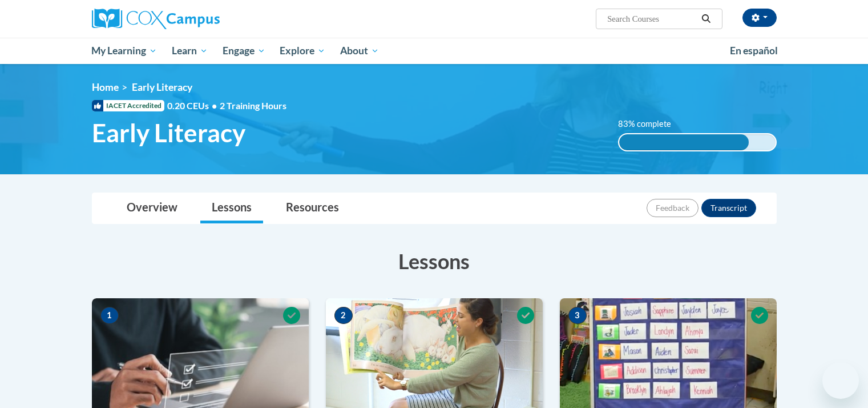 The width and height of the screenshot is (868, 408). Describe the element at coordinates (302, 51) in the screenshot. I see `a: Explore` at that location.